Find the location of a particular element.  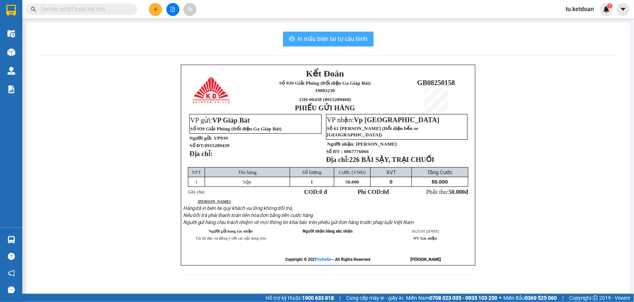

span: search is located at coordinates (33, 9).